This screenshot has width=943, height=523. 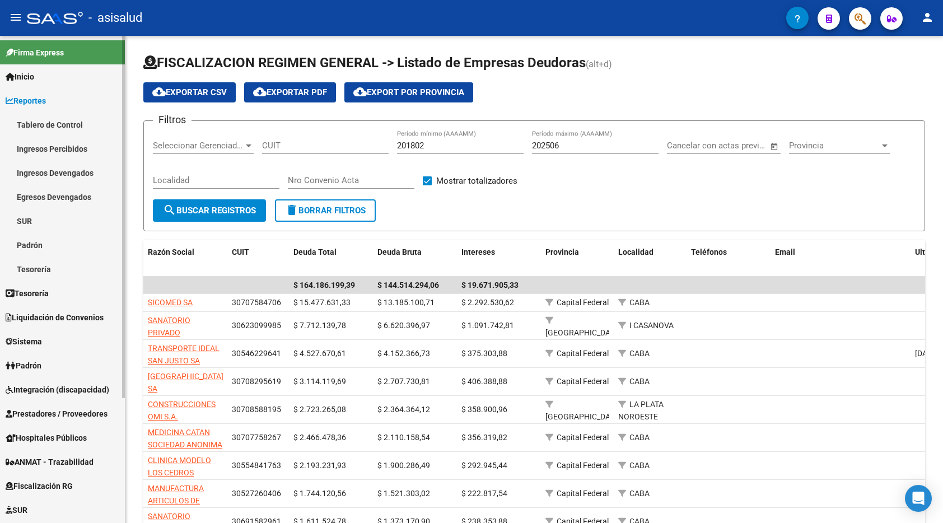 What do you see at coordinates (408, 285) in the screenshot?
I see `span: $ 144.514.294,06` at bounding box center [408, 285].